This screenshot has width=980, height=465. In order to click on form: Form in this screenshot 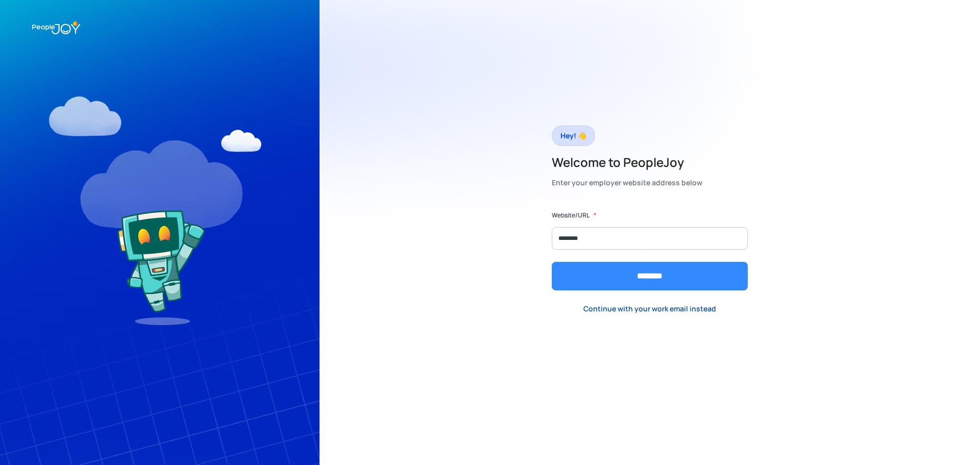, I will do `click(650, 250)`.